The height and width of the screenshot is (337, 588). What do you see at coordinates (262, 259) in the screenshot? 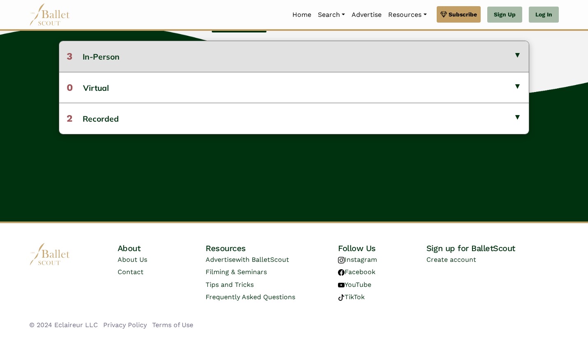
I see `span: with BalletScout` at bounding box center [262, 259].